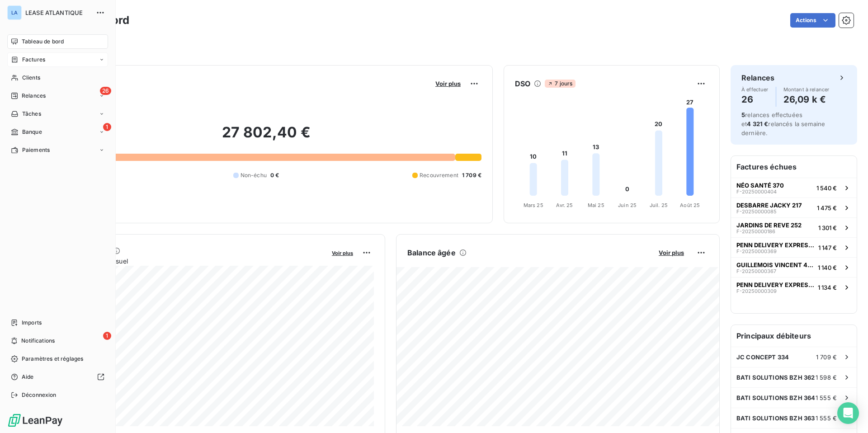 The height and width of the screenshot is (433, 868). Describe the element at coordinates (848, 413) in the screenshot. I see `div: Open Intercom Messenger` at that location.